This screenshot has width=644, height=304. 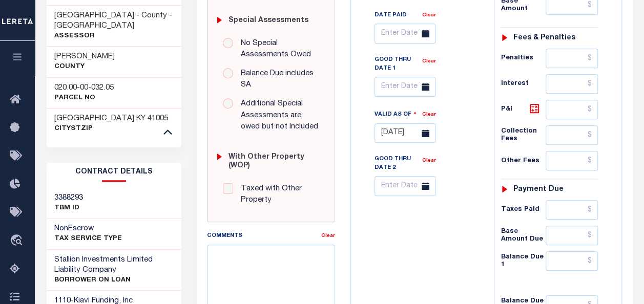 What do you see at coordinates (84, 99) in the screenshot?
I see `p: Parcel No` at bounding box center [84, 99].